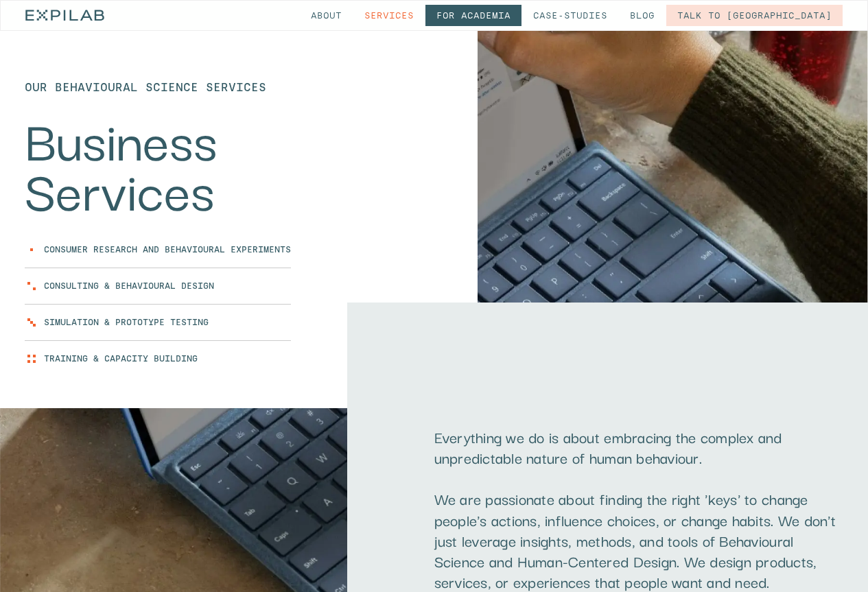 Image resolution: width=868 pixels, height=592 pixels. Describe the element at coordinates (570, 15) in the screenshot. I see `a: Case-studies` at that location.